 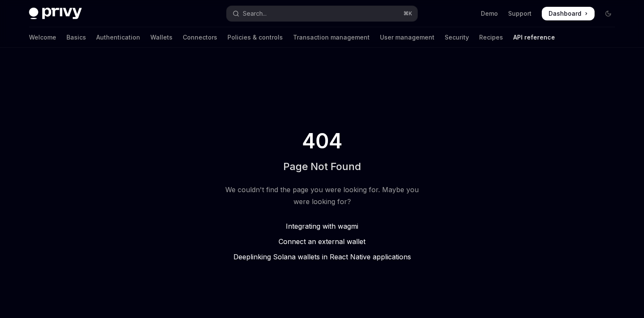 What do you see at coordinates (200, 38) in the screenshot?
I see `a: Connectors` at bounding box center [200, 38].